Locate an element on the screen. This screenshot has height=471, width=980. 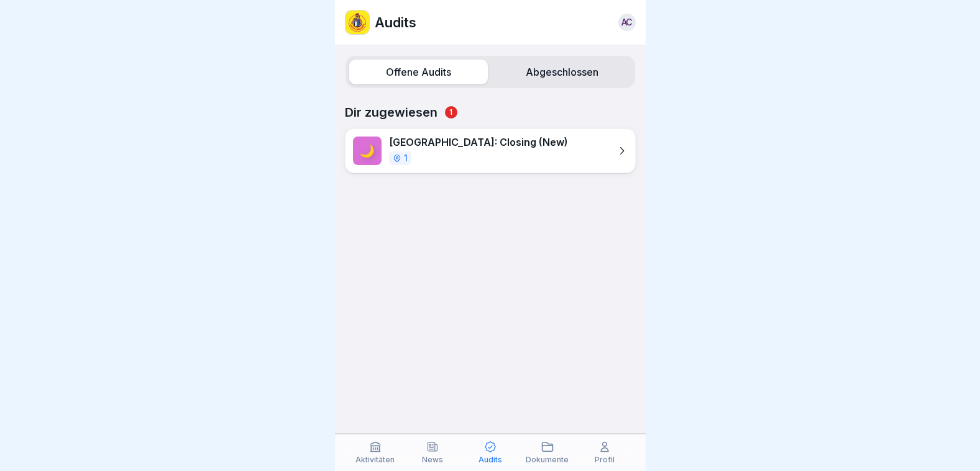
div: AC is located at coordinates (627, 23).